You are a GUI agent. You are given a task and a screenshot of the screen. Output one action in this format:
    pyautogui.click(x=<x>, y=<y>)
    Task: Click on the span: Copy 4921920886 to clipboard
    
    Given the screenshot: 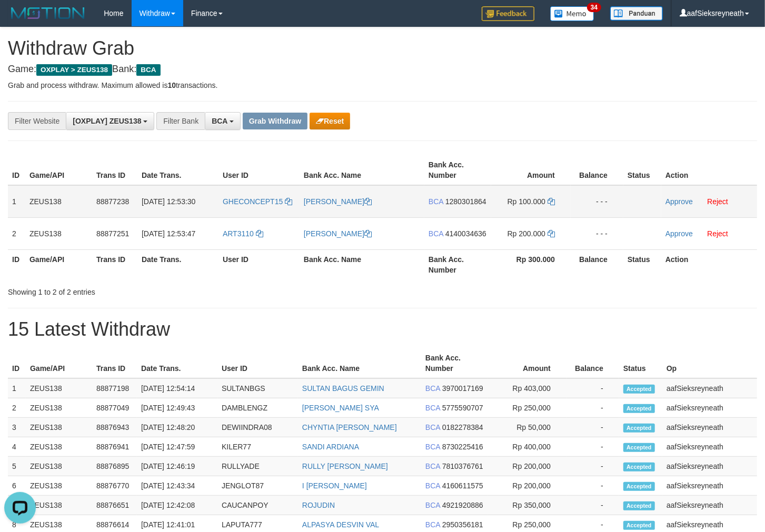 What is the action you would take?
    pyautogui.click(x=463, y=505)
    